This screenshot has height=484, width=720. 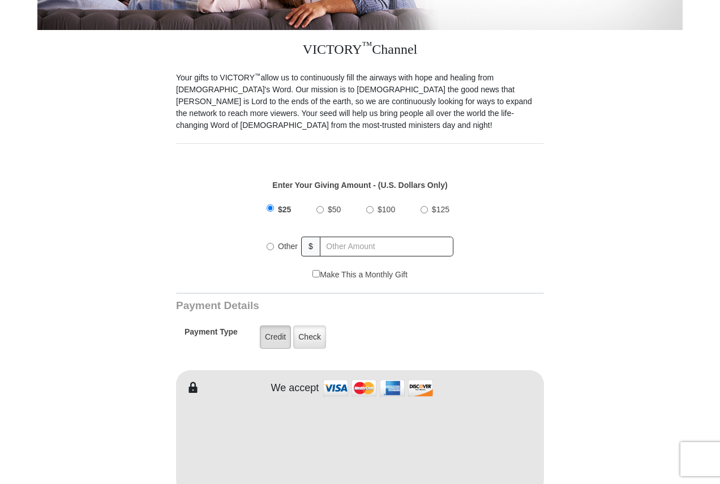 I want to click on span: Other, so click(x=288, y=246).